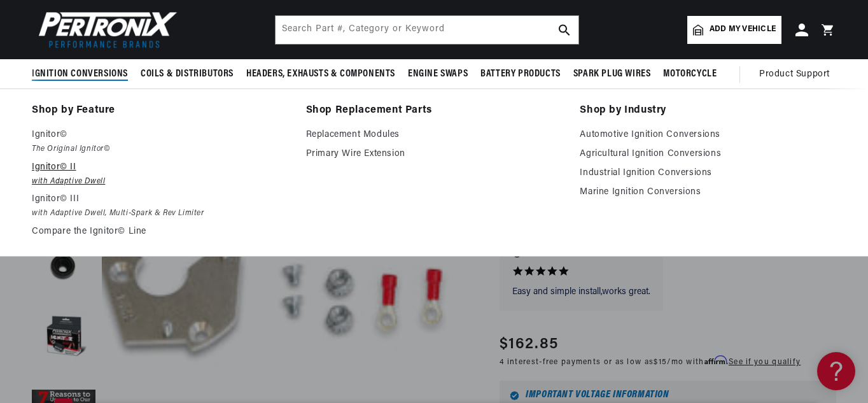 The height and width of the screenshot is (403, 868). Describe the element at coordinates (708, 154) in the screenshot. I see `a: Agricultural Ignition Conversions` at that location.